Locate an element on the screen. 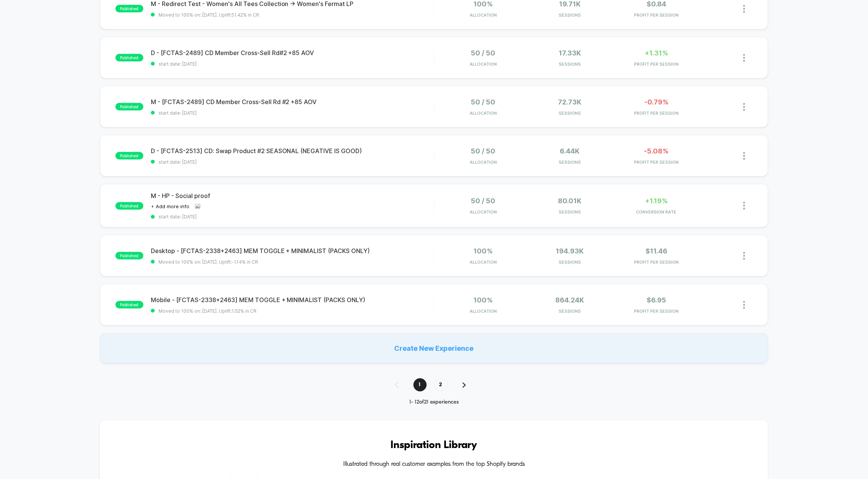  span: 80.01k is located at coordinates (570, 201).